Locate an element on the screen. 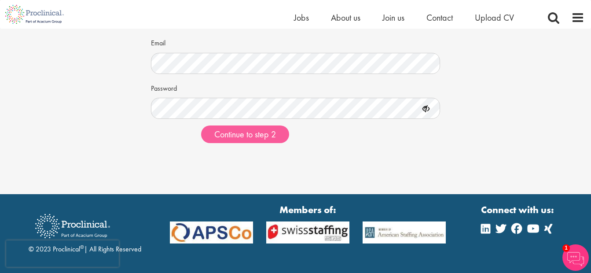 The height and width of the screenshot is (273, 591). a: Join us is located at coordinates (393, 18).